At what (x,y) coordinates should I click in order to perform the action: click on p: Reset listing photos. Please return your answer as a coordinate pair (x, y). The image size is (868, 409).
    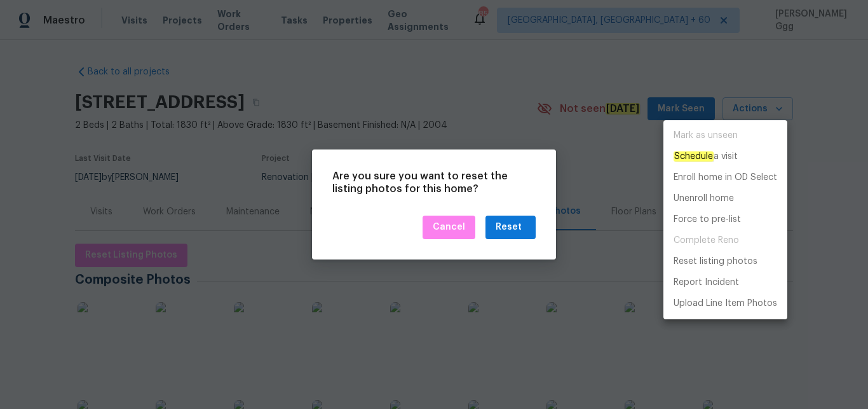
    Looking at the image, I should click on (715, 261).